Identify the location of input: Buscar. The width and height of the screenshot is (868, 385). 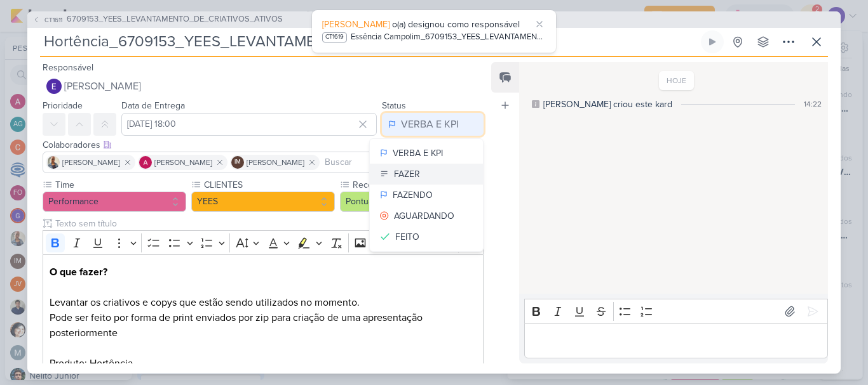
(401, 162).